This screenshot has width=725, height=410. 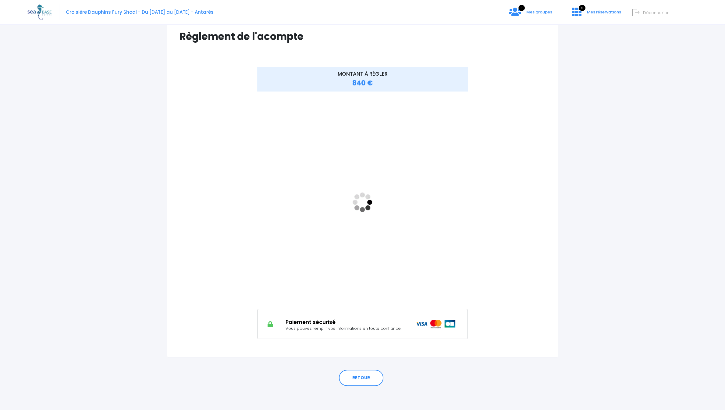 What do you see at coordinates (604, 12) in the screenshot?
I see `span: Mes réservations` at bounding box center [604, 12].